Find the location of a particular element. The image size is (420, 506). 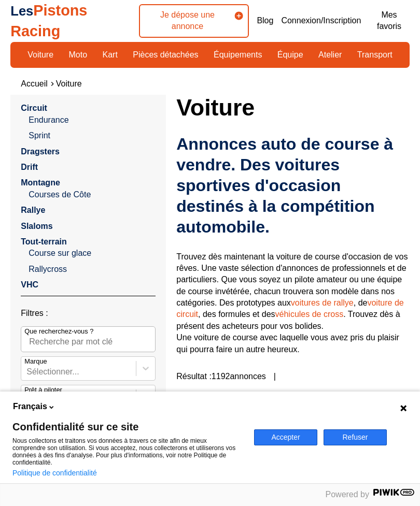

a: Connexion/Inscription is located at coordinates (321, 20).